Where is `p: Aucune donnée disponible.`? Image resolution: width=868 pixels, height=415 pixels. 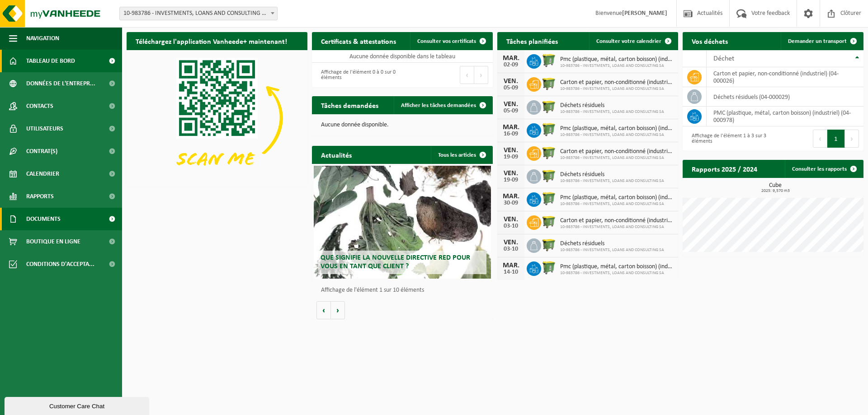
p: Aucune donnée disponible. is located at coordinates (403, 125).